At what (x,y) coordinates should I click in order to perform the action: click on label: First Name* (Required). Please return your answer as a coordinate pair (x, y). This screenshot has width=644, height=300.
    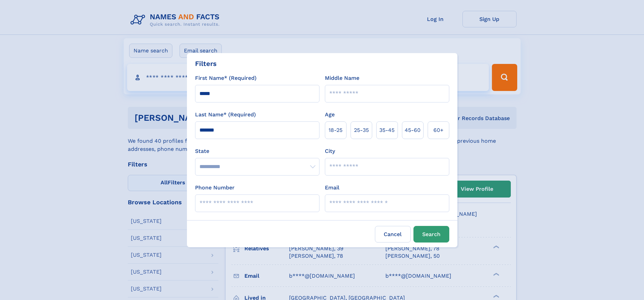
    Looking at the image, I should click on (226, 78).